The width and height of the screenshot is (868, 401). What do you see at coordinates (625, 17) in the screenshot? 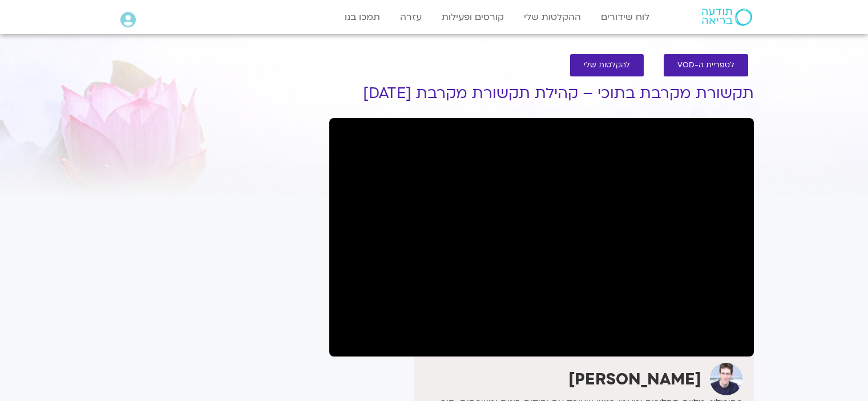
I see `a: לוח שידורים` at bounding box center [625, 17].